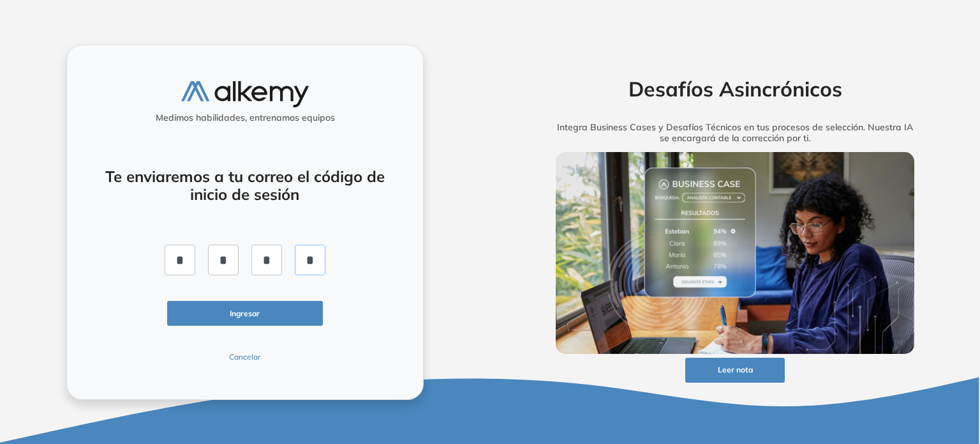  What do you see at coordinates (245, 118) in the screenshot?
I see `h5: Medimos habilidades, entrenamos equipos` at bounding box center [245, 118].